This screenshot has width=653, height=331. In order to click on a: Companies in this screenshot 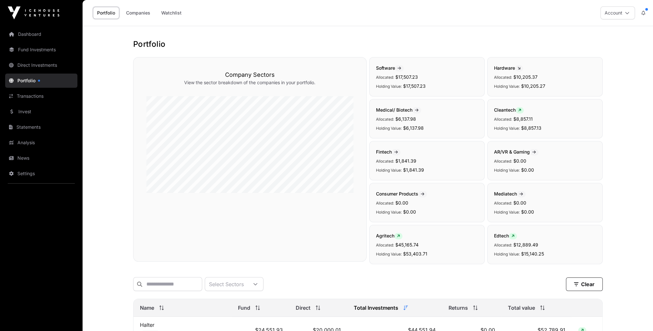, I will do `click(138, 13)`.